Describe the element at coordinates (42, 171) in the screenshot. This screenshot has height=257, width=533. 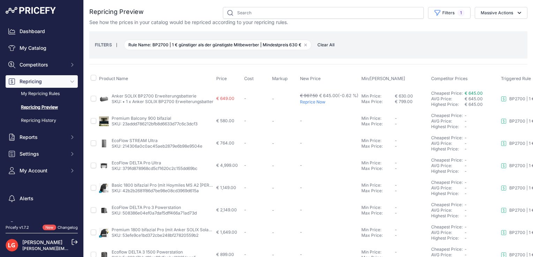
I see `span: My Account` at that location.